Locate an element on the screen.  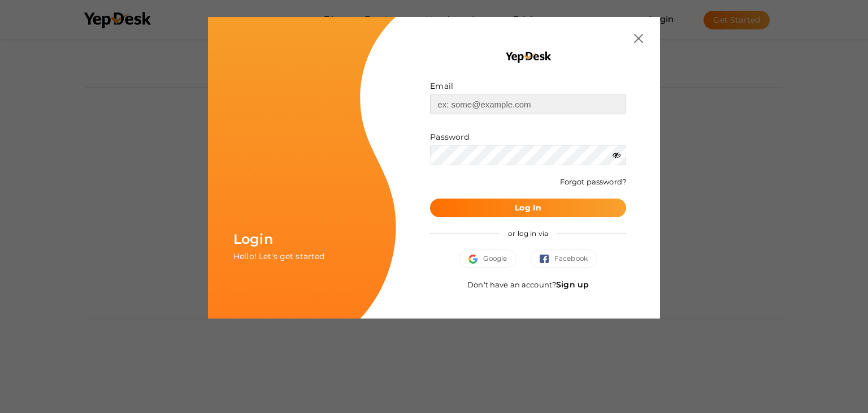
button: Log In is located at coordinates (528, 208).